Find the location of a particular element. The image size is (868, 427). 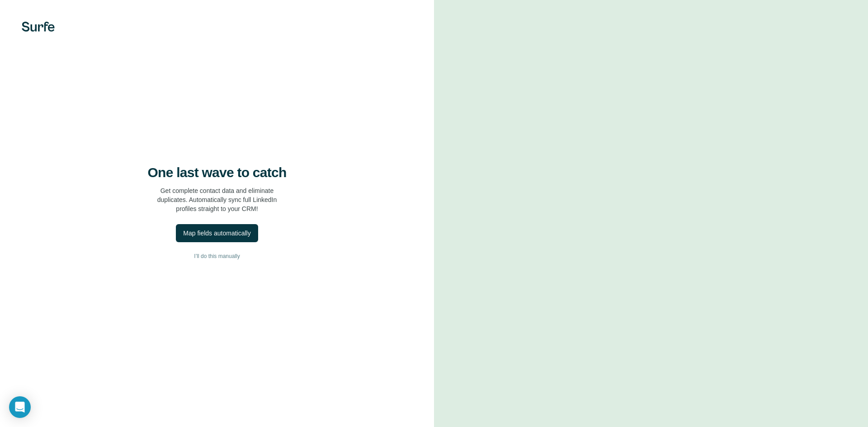

p: Get complete contact data and eliminate duplicates. Automatically sync full LinkedIn profiles str... is located at coordinates (217, 199).